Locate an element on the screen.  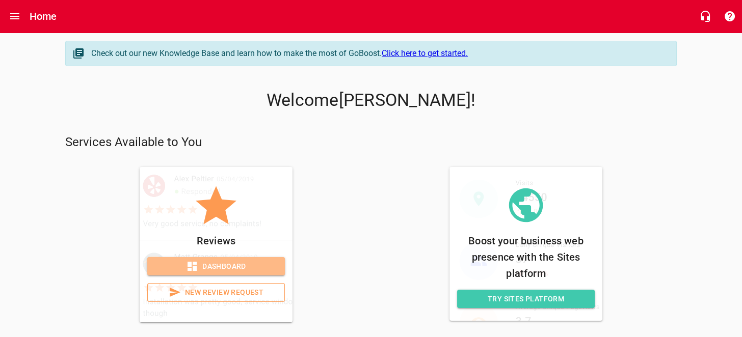
div: Check out our new Knowledge Base and learn how to make the most of GoBoost. is located at coordinates (379, 54).